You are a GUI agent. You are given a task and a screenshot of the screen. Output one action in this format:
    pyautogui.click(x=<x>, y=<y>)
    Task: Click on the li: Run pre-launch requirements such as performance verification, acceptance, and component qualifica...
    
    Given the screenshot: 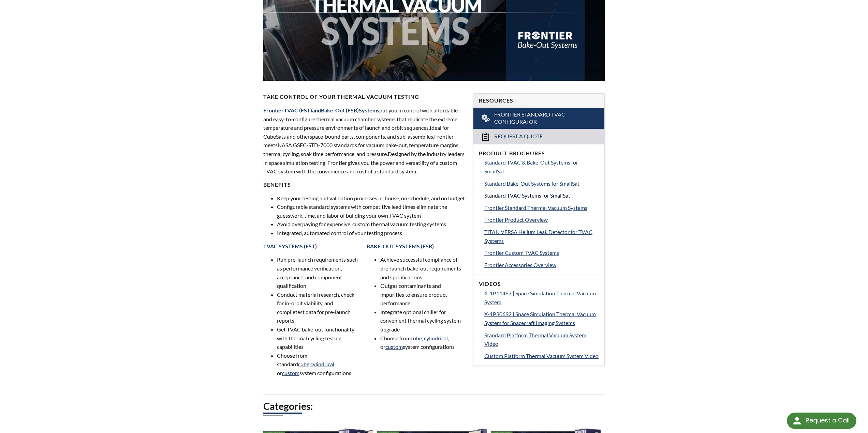 What is the action you would take?
    pyautogui.click(x=319, y=273)
    